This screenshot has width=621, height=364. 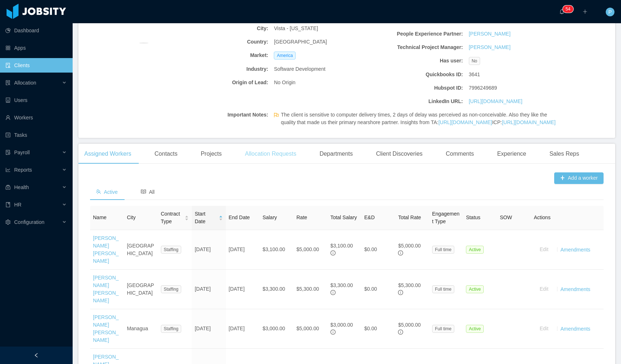 What do you see at coordinates (569, 9) in the screenshot?
I see `p: 4` at bounding box center [569, 9].